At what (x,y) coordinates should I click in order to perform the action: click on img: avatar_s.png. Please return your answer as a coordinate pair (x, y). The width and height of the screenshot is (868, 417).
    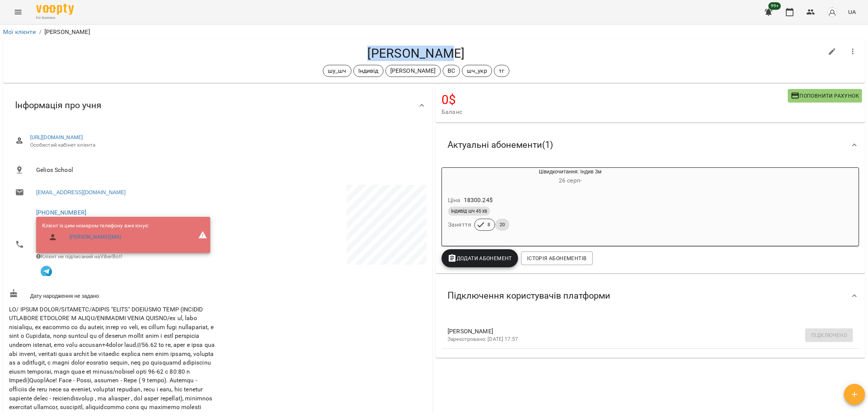
    Looking at the image, I should click on (832, 12).